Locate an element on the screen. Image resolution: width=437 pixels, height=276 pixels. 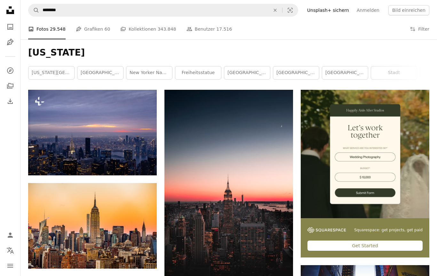
span: 343.848 is located at coordinates (167, 29).